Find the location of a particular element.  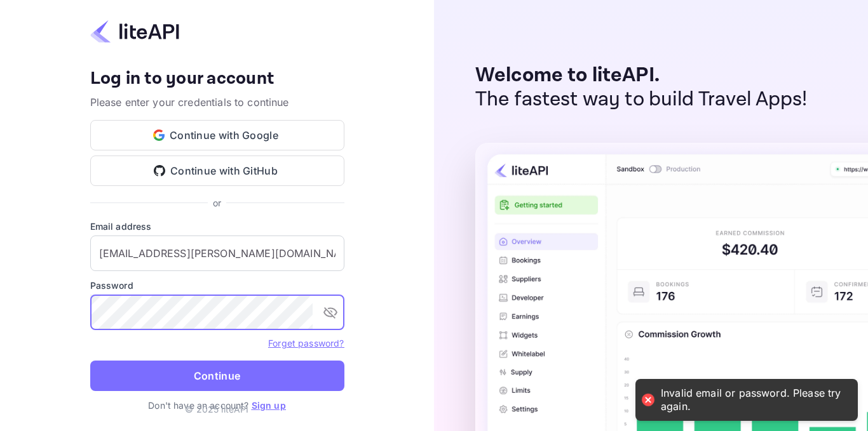

div: Invalid email or password. Please try again. is located at coordinates (753, 400).